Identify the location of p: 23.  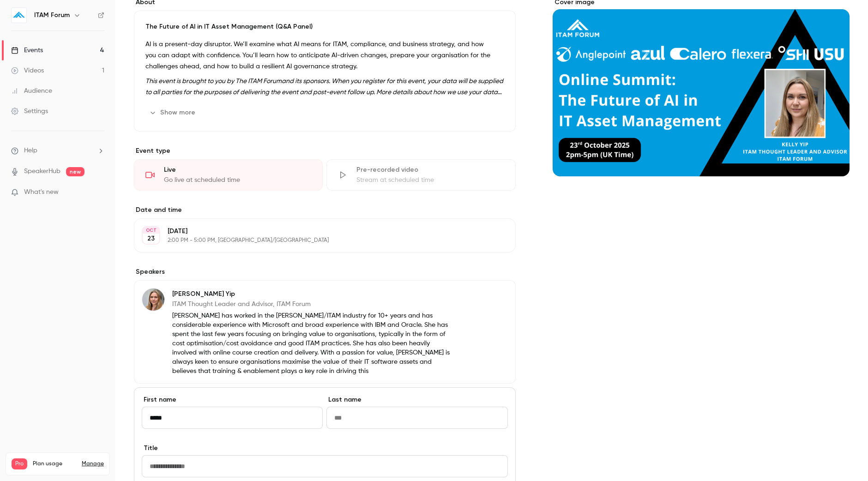
(151, 239).